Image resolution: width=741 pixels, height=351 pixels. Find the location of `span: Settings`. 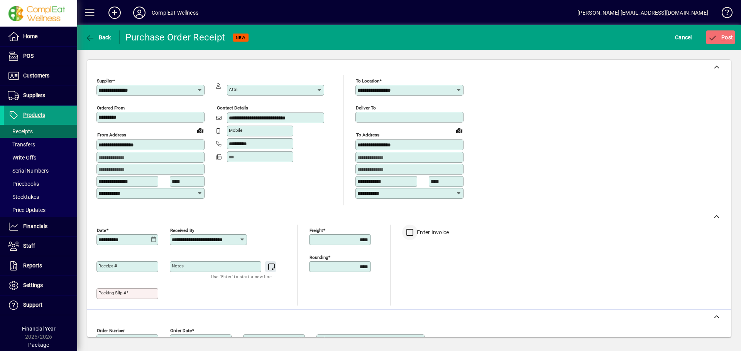

span: Settings is located at coordinates (33, 285).